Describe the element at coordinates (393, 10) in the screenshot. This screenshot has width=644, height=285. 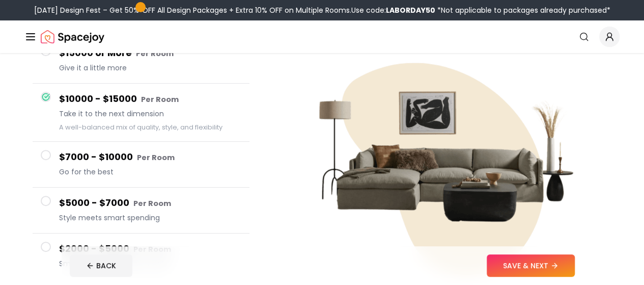
I see `span: Use code:` at that location.